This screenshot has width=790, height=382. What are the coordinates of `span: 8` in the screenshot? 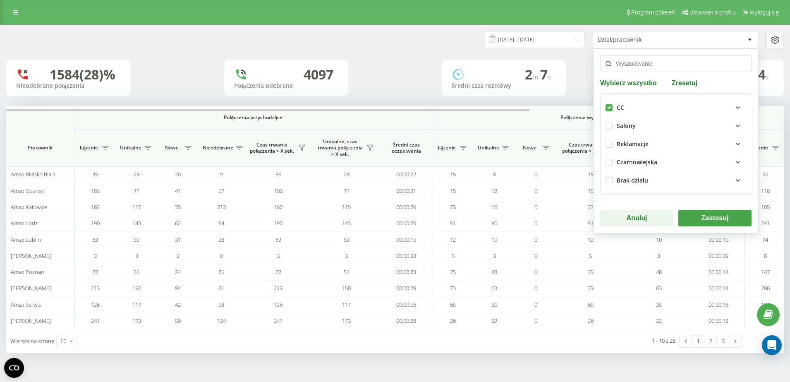 It's located at (765, 256).